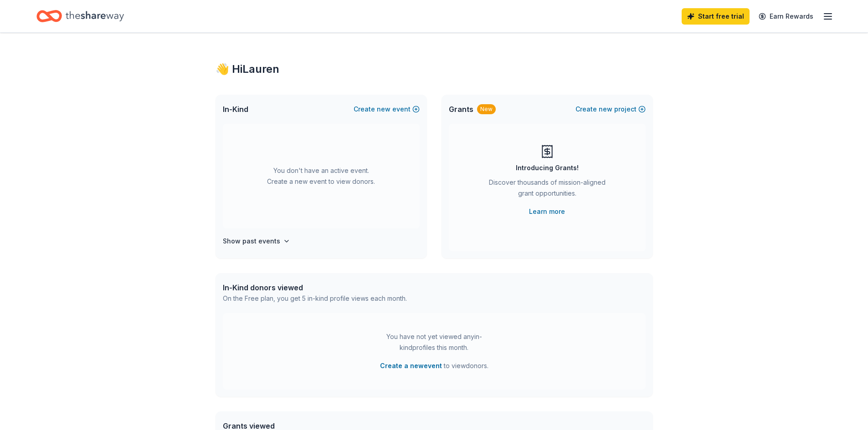 The image size is (868, 430). Describe the element at coordinates (610, 109) in the screenshot. I see `button: Createnewproject` at that location.